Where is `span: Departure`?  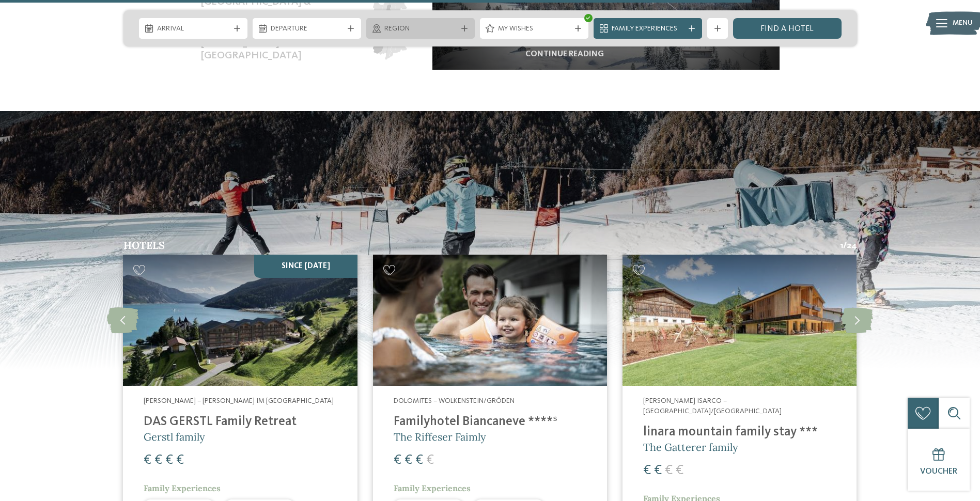 span: Departure is located at coordinates (307, 29).